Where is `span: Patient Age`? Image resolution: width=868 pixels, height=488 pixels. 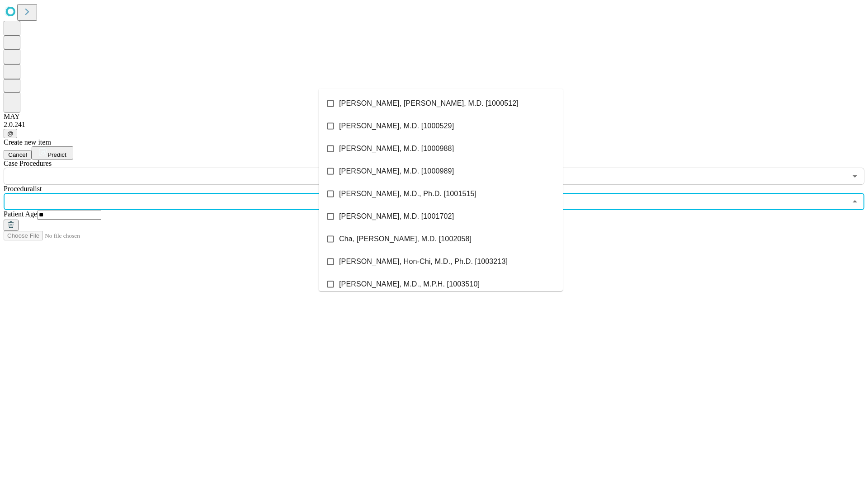
span: Patient Age is located at coordinates (20, 214).